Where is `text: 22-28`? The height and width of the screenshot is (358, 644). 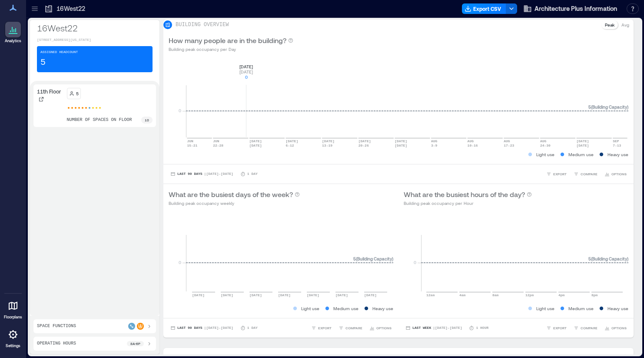
text: 22-28 is located at coordinates (218, 145).